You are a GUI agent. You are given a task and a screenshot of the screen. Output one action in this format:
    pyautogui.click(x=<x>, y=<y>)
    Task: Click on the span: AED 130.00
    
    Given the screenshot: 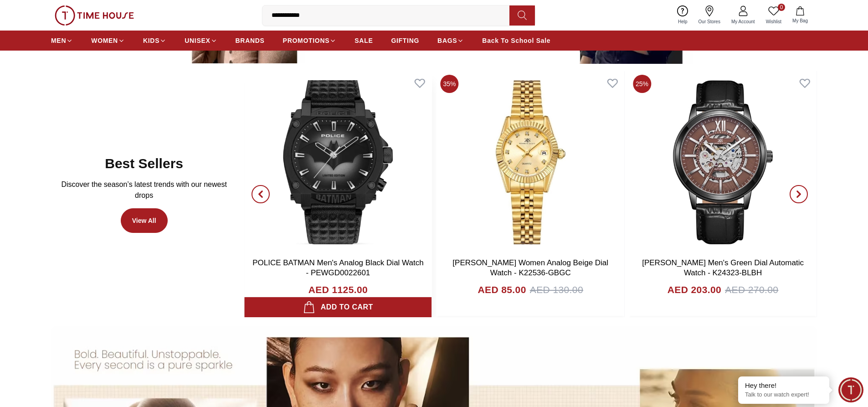 What is the action you would take?
    pyautogui.click(x=557, y=289)
    